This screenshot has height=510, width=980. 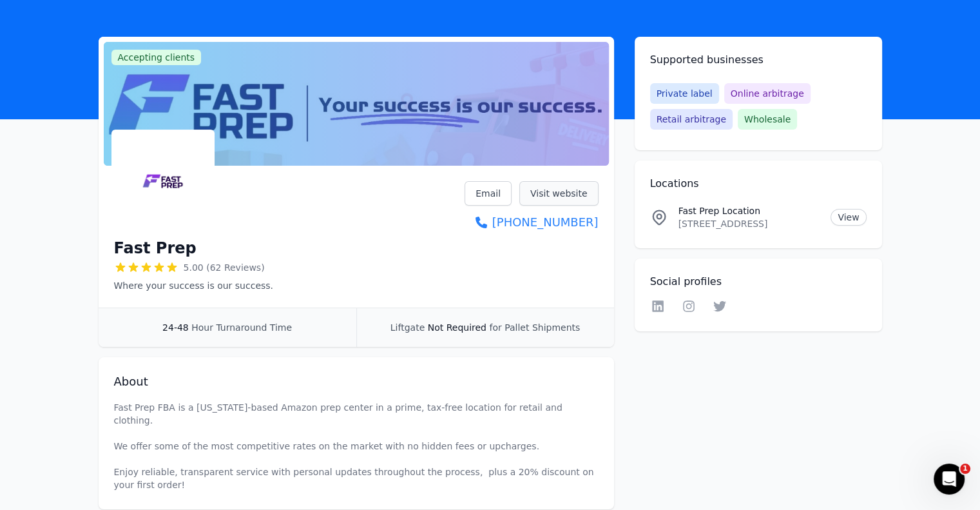 I want to click on h2: About, so click(x=356, y=381).